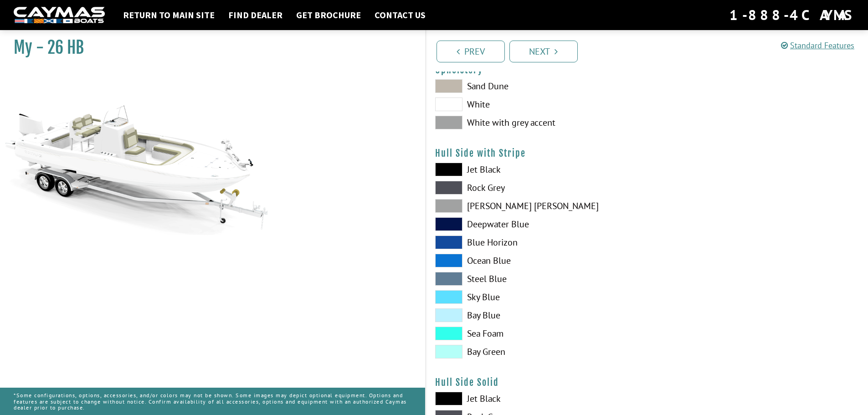 This screenshot has width=868, height=415. What do you see at coordinates (329, 15) in the screenshot?
I see `a: Get Brochure` at bounding box center [329, 15].